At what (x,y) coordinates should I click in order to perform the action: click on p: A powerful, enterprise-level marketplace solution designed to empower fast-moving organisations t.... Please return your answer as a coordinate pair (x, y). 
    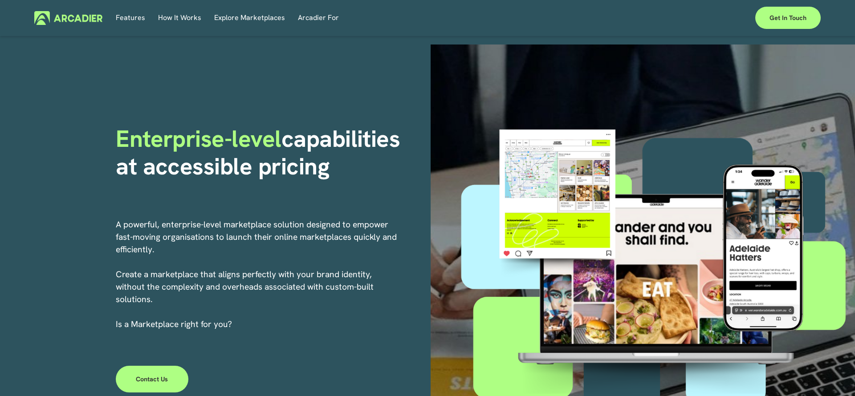
    Looking at the image, I should click on (257, 275).